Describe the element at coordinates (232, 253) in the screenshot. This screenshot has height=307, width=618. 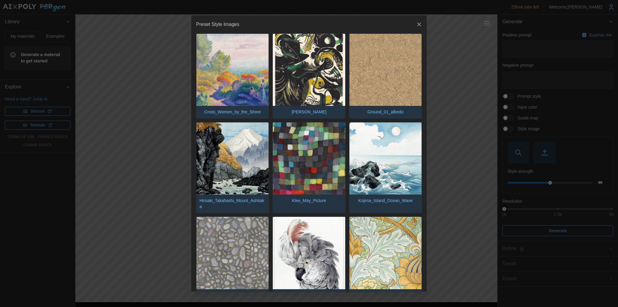
I see `img: Rocks_01_albedo.jpg` at that location.